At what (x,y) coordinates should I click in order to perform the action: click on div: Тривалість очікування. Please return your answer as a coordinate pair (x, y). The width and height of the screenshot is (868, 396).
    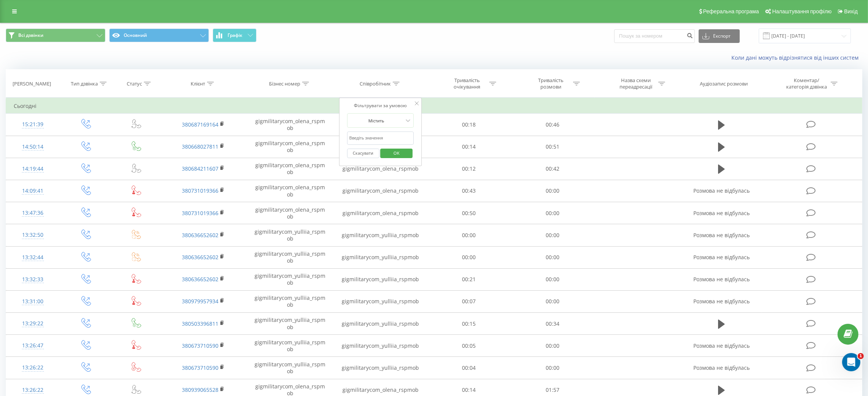
    Looking at the image, I should click on (467, 84).